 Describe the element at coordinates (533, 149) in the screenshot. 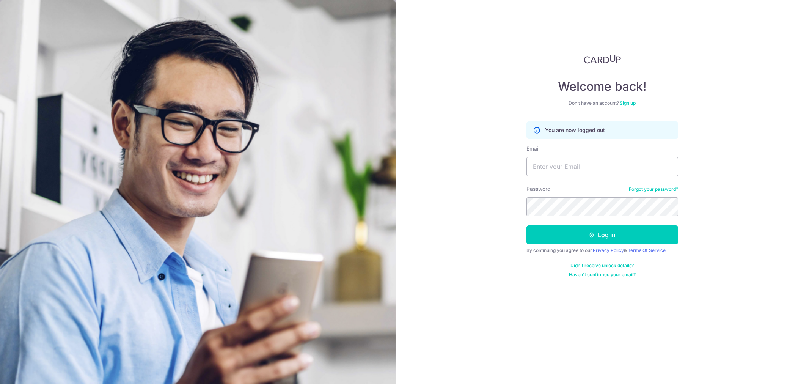

I see `label: Email` at that location.